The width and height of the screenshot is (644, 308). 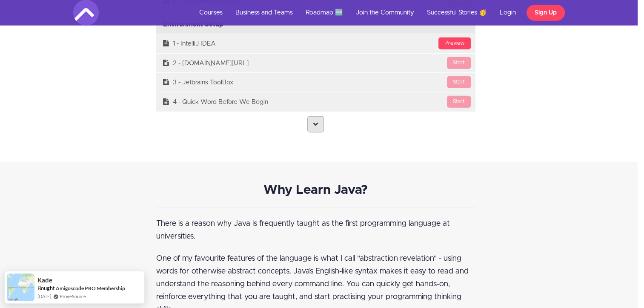 I want to click on span: There is a reason why Java is frequently taught as the first programming language at universities., so click(x=303, y=230).